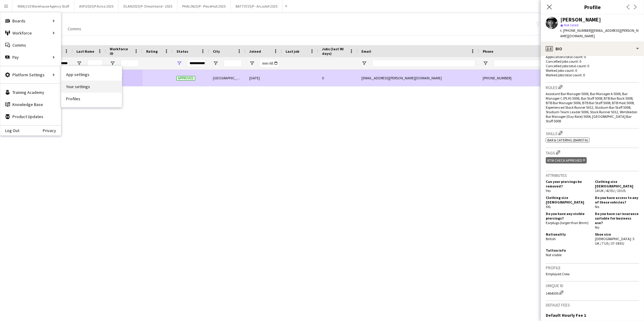  What do you see at coordinates (571, 25) in the screenshot?
I see `span: Not rated` at bounding box center [571, 25].